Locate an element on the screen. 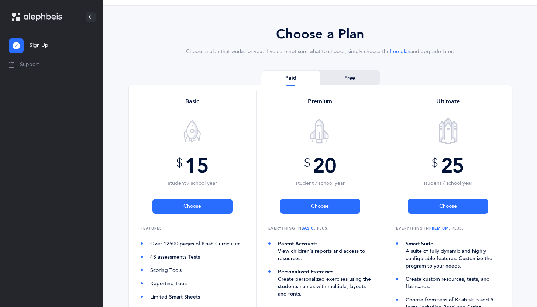  li: Create custom resources, tests, and flashcards. is located at coordinates (448, 283).